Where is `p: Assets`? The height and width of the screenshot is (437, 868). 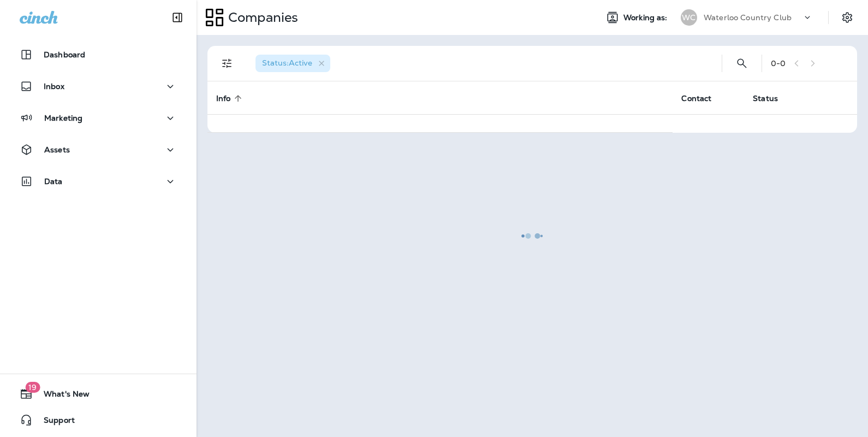
p: Assets is located at coordinates (57, 150).